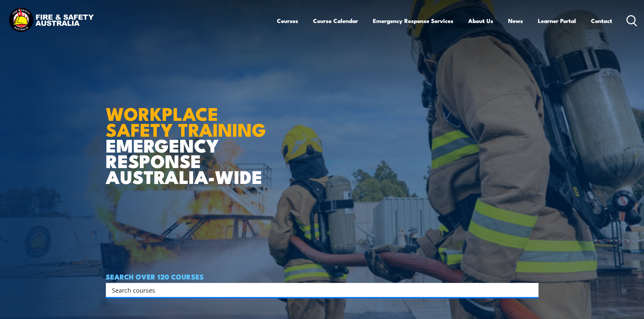  Describe the element at coordinates (481, 21) in the screenshot. I see `a: About Us` at that location.